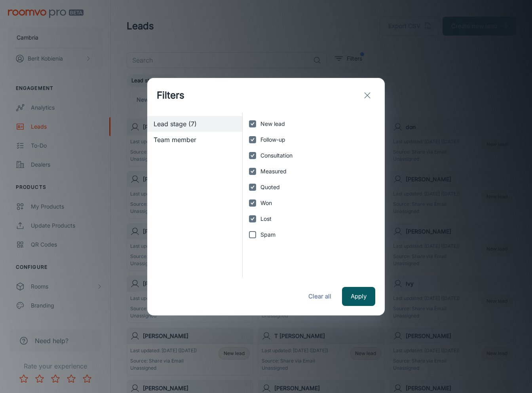 The height and width of the screenshot is (393, 532). Describe the element at coordinates (320, 297) in the screenshot. I see `button: Clear all` at that location.